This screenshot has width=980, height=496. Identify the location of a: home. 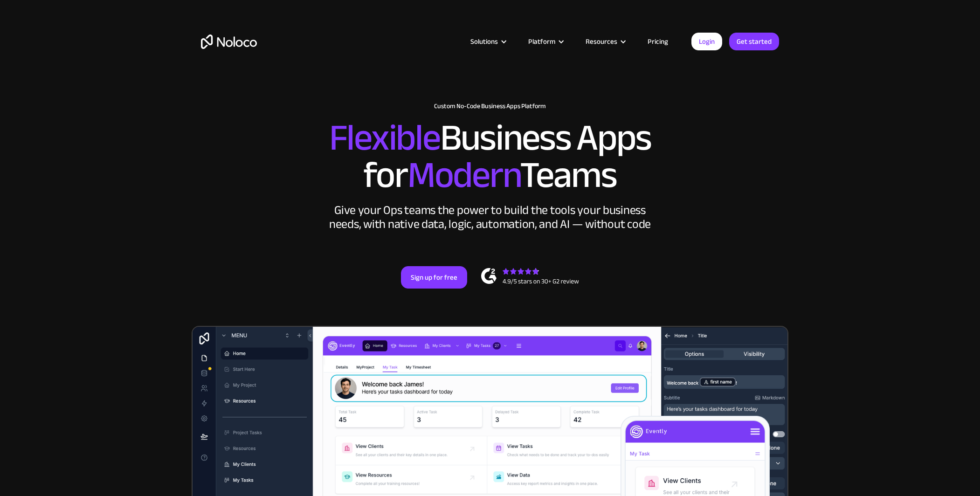
(229, 42).